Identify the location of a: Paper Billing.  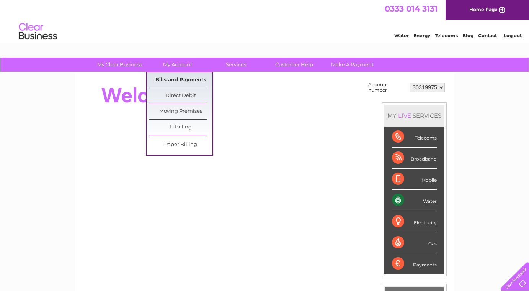
(181, 145).